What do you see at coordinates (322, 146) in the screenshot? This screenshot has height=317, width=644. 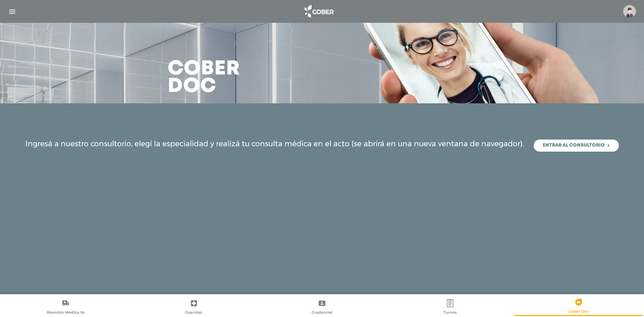 I see `div: Ingresá a nuestro consultorio, elegí la especialidad y realizá tu consulta médica en el acto (se ...` at bounding box center [322, 146].